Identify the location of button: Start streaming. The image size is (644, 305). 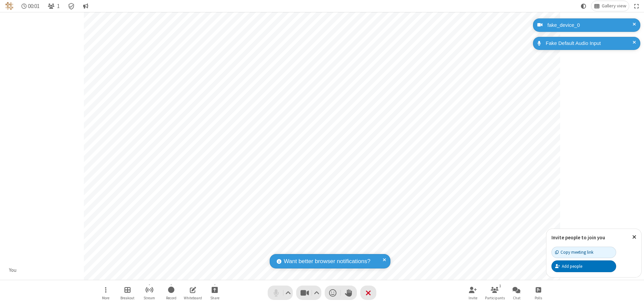
(149, 293).